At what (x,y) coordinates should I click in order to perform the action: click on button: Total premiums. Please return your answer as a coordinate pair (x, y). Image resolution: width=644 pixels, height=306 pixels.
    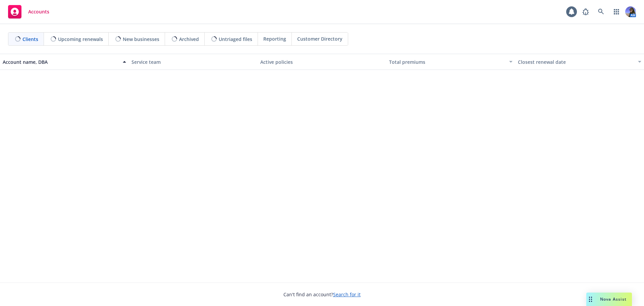
    Looking at the image, I should click on (451, 62).